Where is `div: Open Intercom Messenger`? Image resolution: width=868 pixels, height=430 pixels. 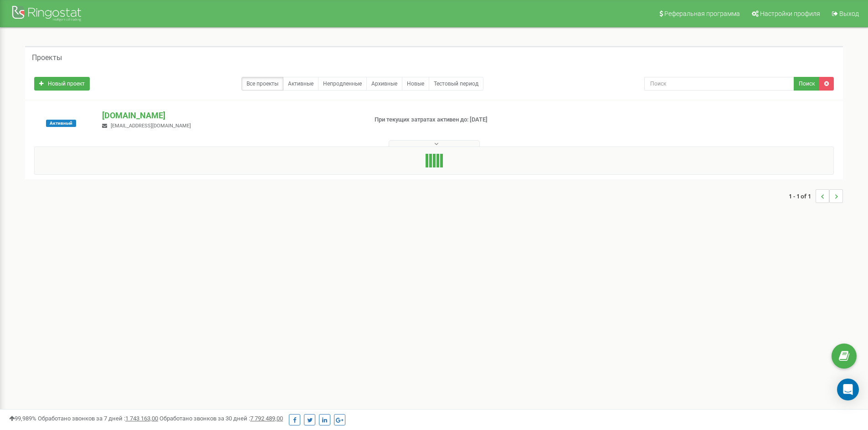
div: Open Intercom Messenger is located at coordinates (848, 390).